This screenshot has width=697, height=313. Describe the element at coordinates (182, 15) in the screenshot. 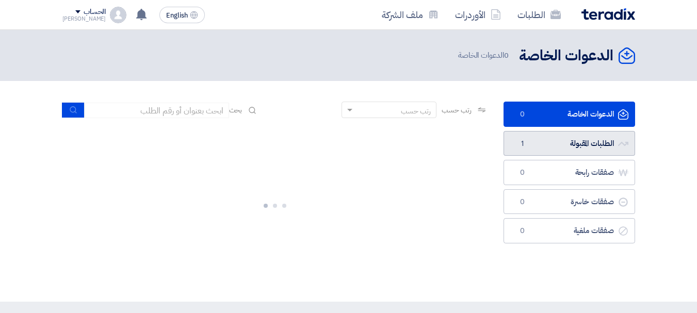

I see `button: English` at that location.